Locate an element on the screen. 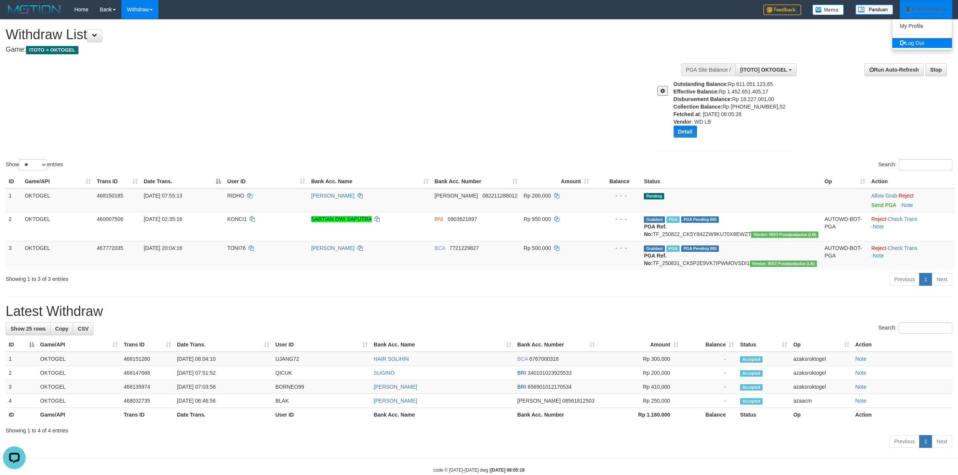 This screenshot has height=475, width=958. a: Next is located at coordinates (942, 279).